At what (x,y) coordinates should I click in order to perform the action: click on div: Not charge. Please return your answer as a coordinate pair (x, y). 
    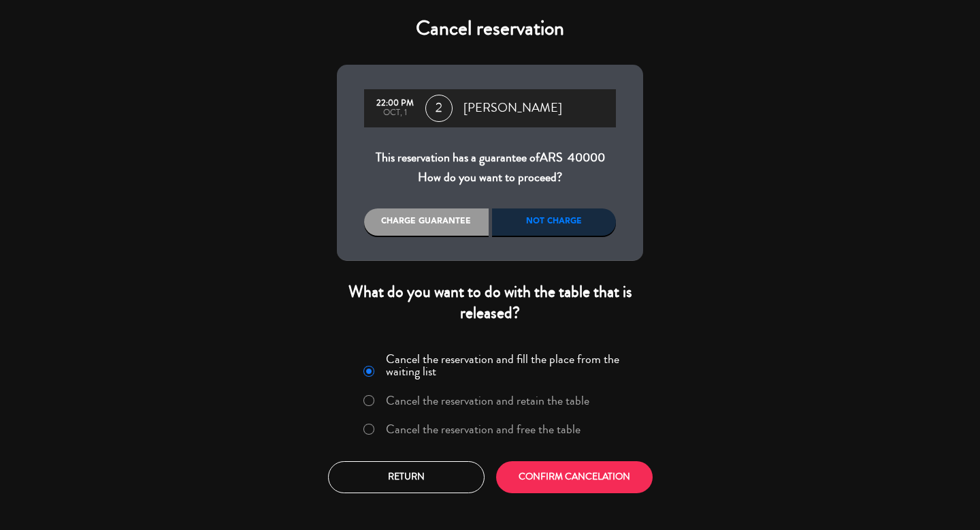
    Looking at the image, I should click on (554, 222).